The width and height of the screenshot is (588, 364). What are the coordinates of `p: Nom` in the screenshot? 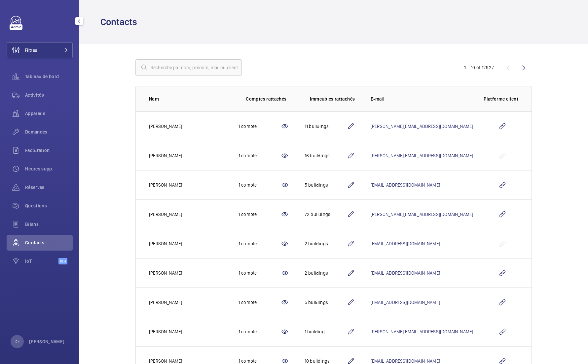 It's located at (189, 99).